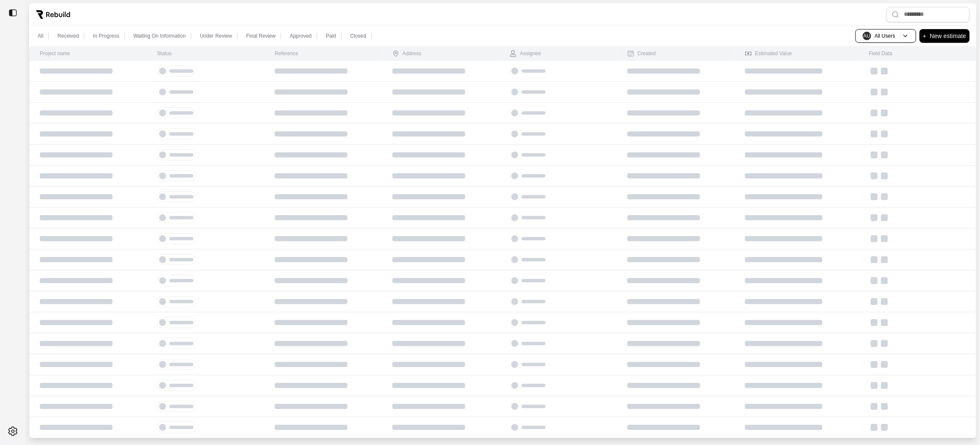 This screenshot has height=445, width=980. What do you see at coordinates (769, 54) in the screenshot?
I see `div: Estimated Value` at bounding box center [769, 54].